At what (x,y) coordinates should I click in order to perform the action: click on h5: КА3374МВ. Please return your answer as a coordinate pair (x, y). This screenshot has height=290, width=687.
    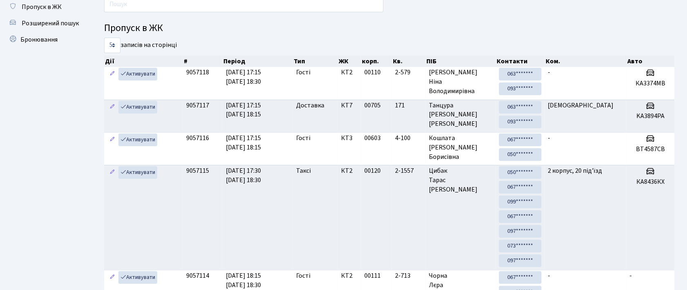
    Looking at the image, I should click on (651, 83).